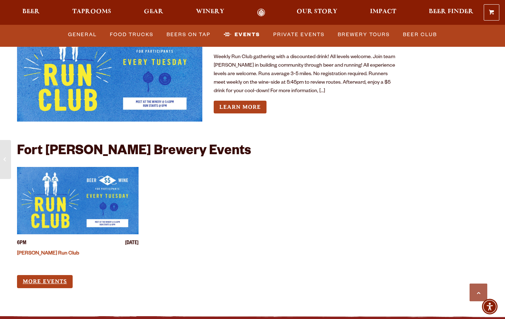 This screenshot has width=505, height=319. Describe the element at coordinates (31, 12) in the screenshot. I see `a: Beer` at that location.